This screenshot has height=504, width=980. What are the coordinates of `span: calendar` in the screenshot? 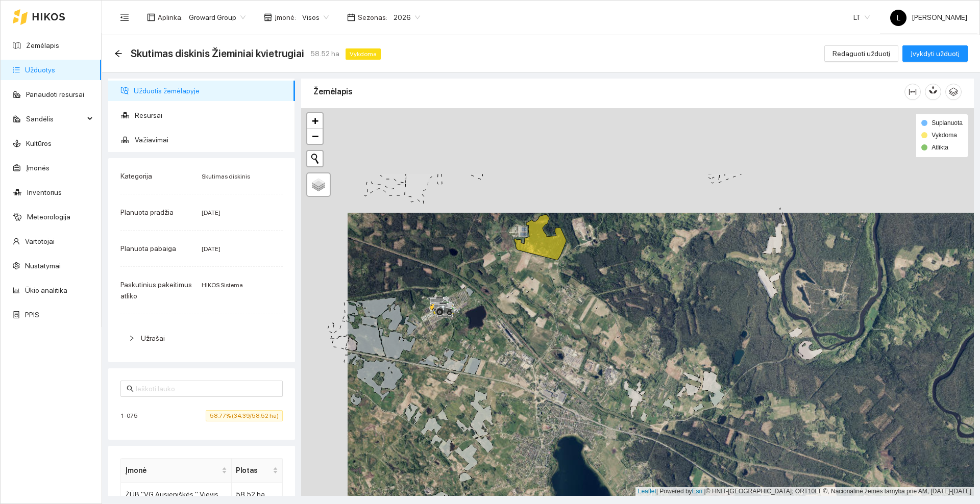 It's located at (351, 17).